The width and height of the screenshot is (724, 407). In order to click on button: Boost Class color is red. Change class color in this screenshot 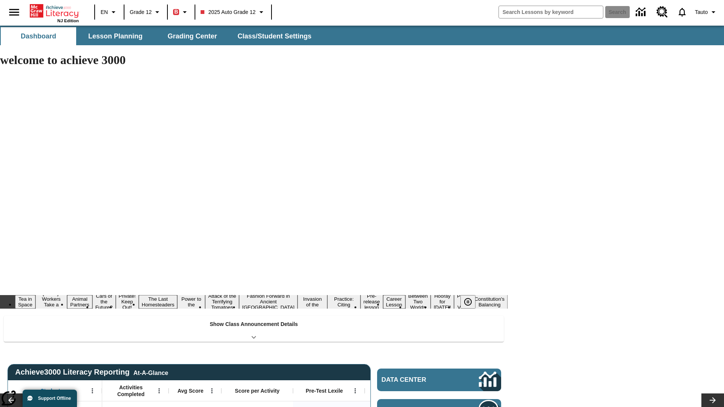, I will do `click(181, 12)`.